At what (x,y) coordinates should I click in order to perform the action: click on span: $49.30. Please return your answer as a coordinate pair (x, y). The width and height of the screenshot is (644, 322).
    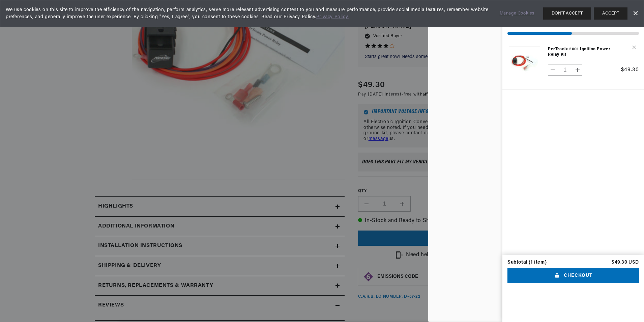
    Looking at the image, I should click on (630, 70).